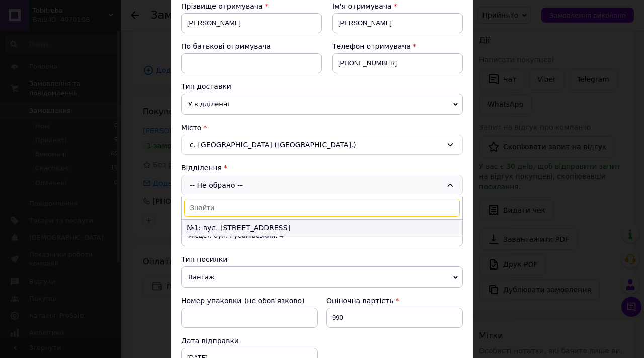 This screenshot has height=358, width=644. What do you see at coordinates (222, 6) in the screenshot?
I see `span: Прізвище отримувача` at bounding box center [222, 6].